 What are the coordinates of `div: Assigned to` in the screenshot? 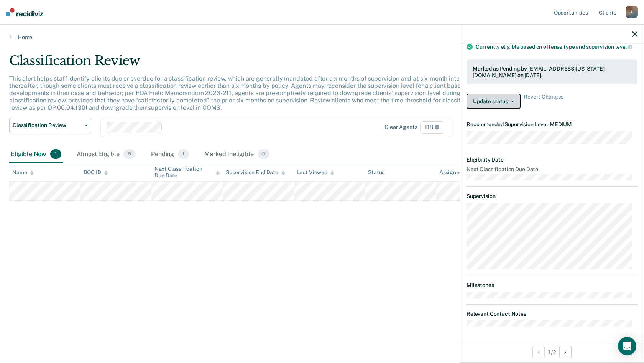 It's located at (457, 172).